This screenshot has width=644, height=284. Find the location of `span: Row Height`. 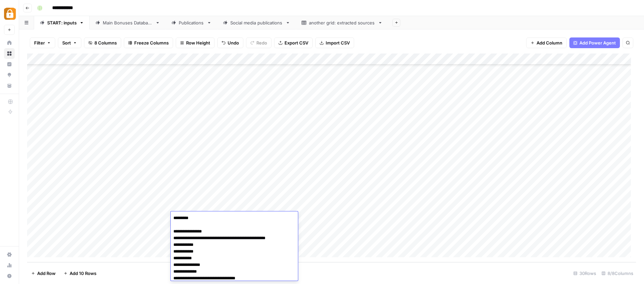

span: Row Height is located at coordinates (198, 43).